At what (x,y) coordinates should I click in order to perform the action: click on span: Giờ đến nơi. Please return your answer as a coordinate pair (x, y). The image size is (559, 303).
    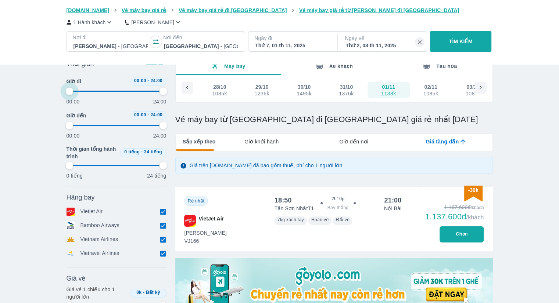
    Looking at the image, I should click on (353, 142).